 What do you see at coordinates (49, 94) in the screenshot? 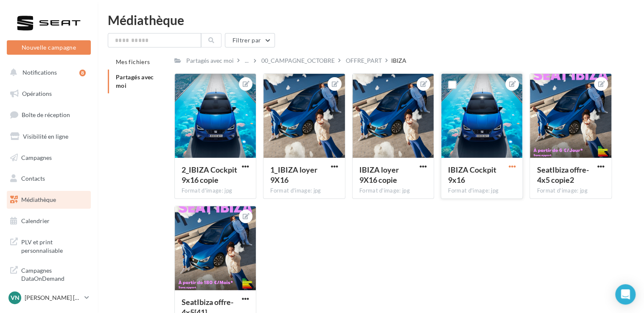
I see `a: Opérations` at bounding box center [49, 94].